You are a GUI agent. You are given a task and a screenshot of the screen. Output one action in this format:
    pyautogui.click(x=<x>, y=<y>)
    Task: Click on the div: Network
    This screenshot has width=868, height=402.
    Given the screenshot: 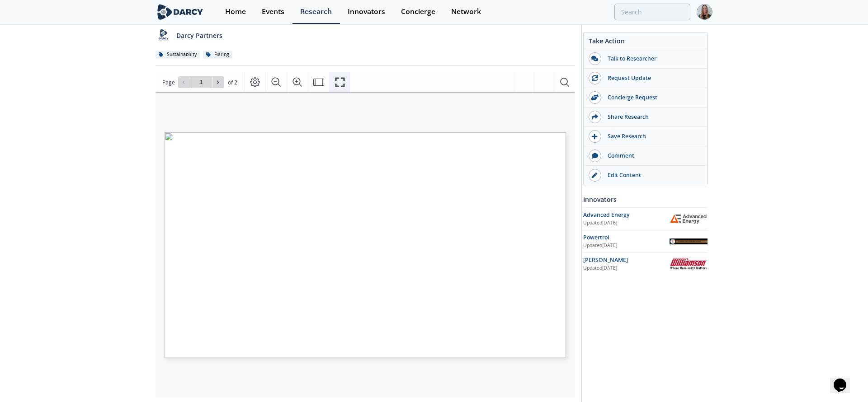 What is the action you would take?
    pyautogui.click(x=466, y=12)
    